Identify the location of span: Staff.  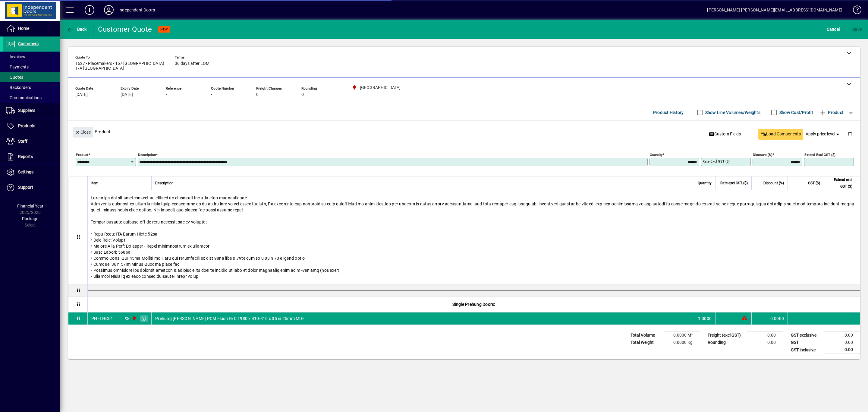
(23, 141).